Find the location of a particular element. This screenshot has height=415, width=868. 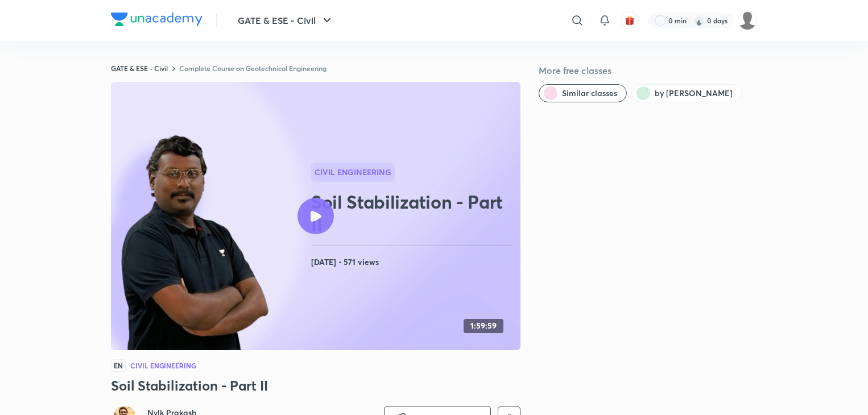

h4: 1:59:59 is located at coordinates (483, 326).